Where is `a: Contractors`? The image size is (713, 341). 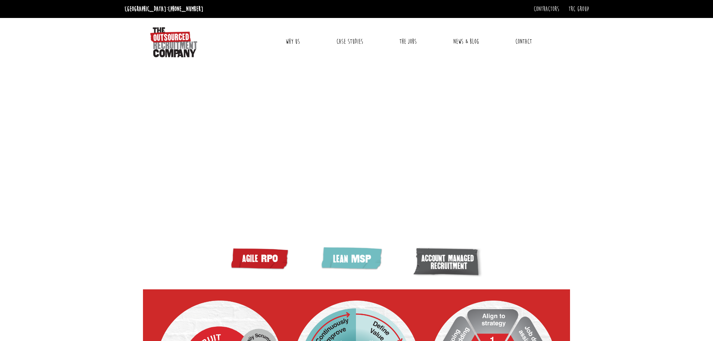 a: Contractors is located at coordinates (547, 9).